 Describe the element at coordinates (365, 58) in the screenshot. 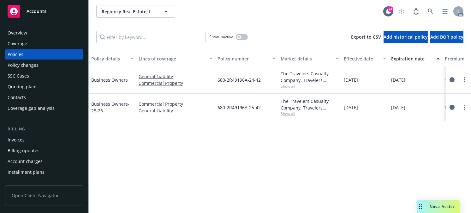

I see `button: Effective date` at that location.